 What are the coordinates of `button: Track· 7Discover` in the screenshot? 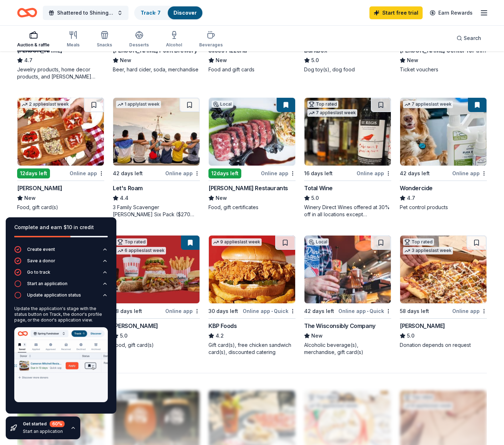 It's located at (168, 13).